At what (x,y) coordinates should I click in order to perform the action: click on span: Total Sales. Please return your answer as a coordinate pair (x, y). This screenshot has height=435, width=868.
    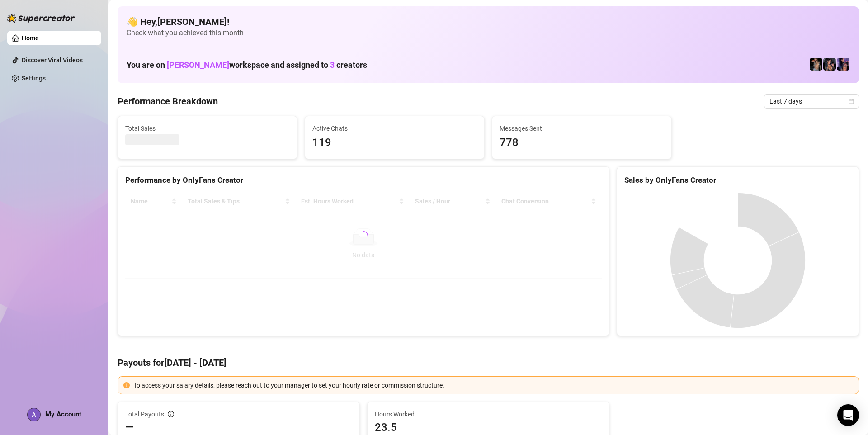
    Looking at the image, I should click on (207, 128).